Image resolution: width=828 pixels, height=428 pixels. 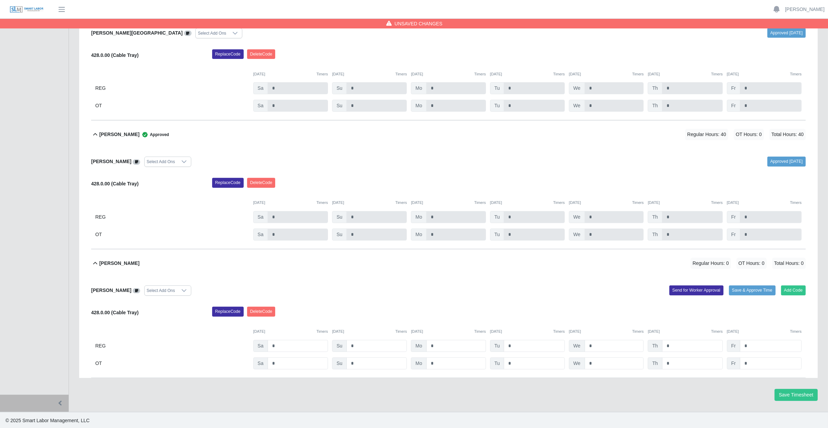 I want to click on span: OT Hours: 0, so click(x=752, y=263).